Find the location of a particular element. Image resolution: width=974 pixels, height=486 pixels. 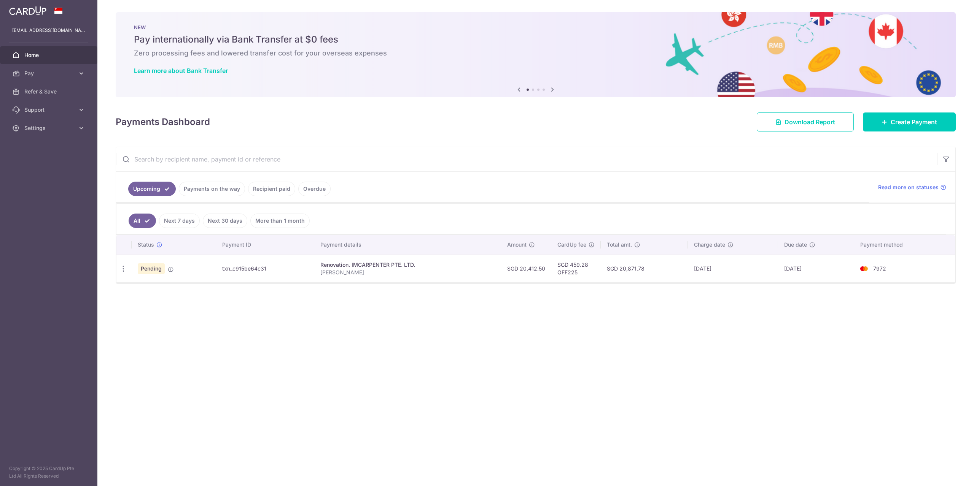

span: Due date is located at coordinates (795, 245).